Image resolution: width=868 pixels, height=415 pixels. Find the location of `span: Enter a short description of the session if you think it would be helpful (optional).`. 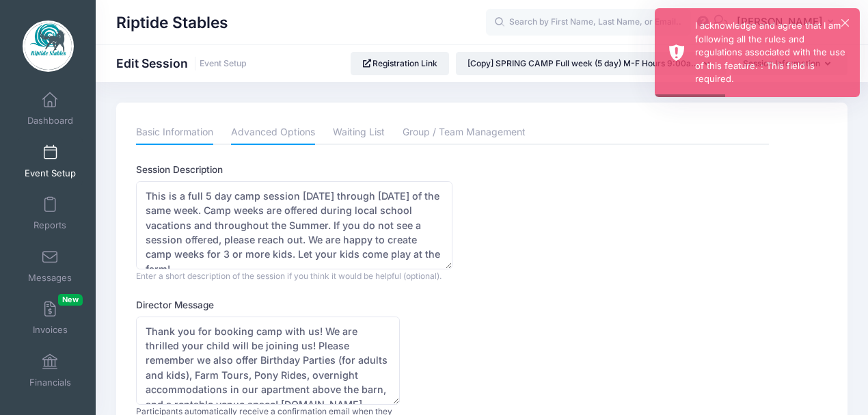

span: Enter a short description of the session if you think it would be helpful (optional). is located at coordinates (288, 276).